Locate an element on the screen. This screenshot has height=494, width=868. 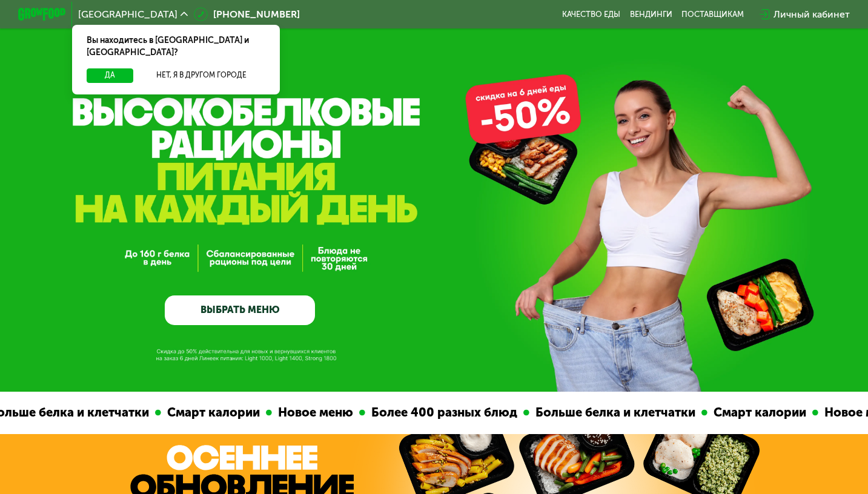
div: Личный кабинет is located at coordinates (812, 14).